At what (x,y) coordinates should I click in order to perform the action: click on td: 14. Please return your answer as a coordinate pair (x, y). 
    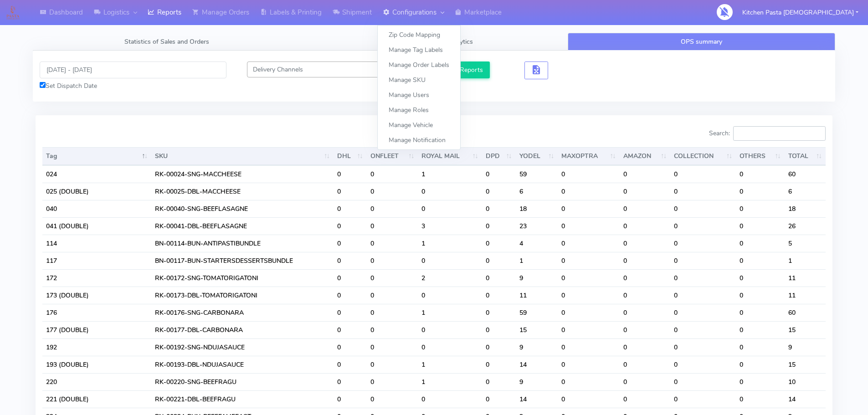
    Looking at the image, I should click on (805, 399).